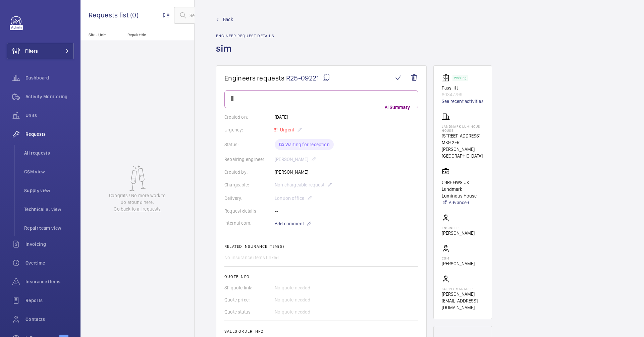  Describe the element at coordinates (397, 107) in the screenshot. I see `p: AI Summary` at that location.